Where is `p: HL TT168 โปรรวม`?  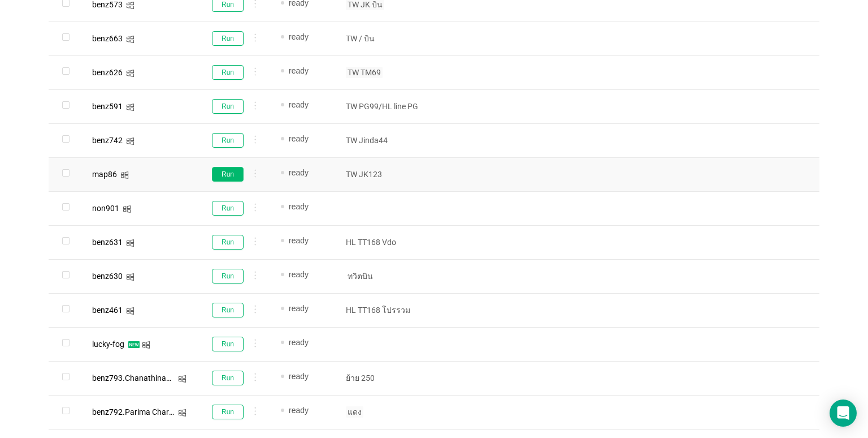
p: HL TT168 โปรรวม is located at coordinates (387, 310).